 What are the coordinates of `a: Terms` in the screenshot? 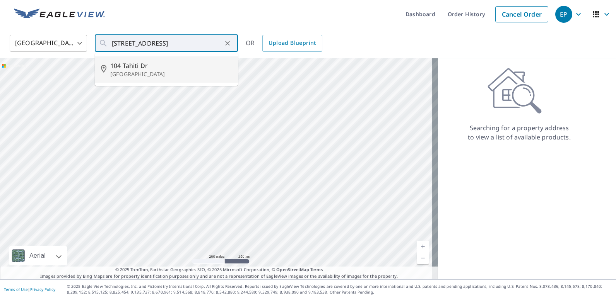 It's located at (316, 270).